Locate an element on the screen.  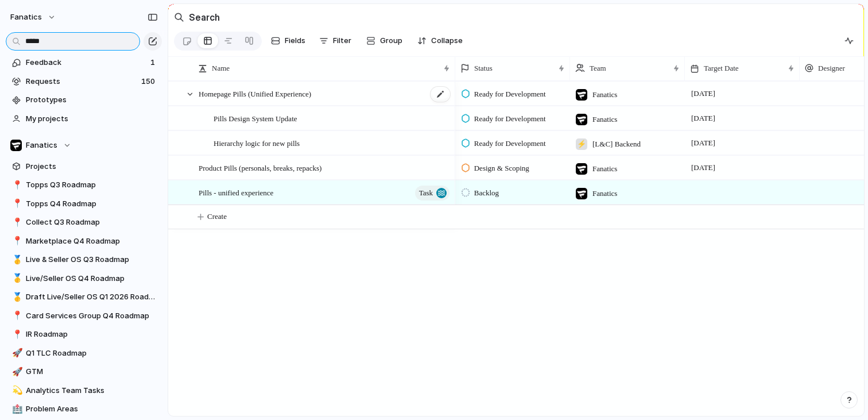
span: Prototypes is located at coordinates (92, 100).